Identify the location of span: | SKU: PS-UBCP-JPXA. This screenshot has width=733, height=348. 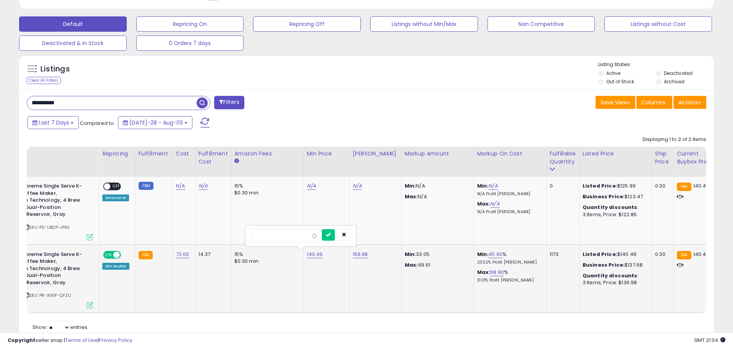
(46, 227).